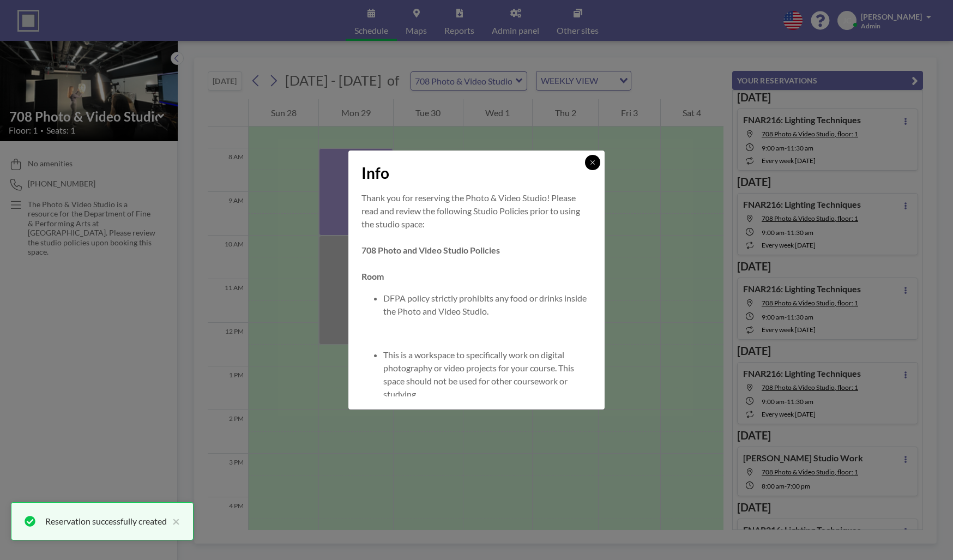  What do you see at coordinates (105, 521) in the screenshot?
I see `div: Reservation successfully created` at bounding box center [105, 521].